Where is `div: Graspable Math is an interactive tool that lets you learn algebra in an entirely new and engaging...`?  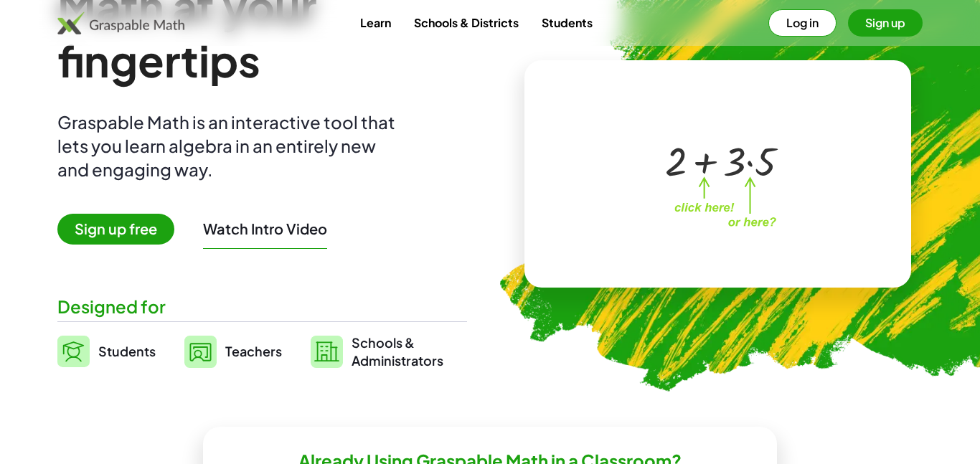 div: Graspable Math is an interactive tool that lets you learn algebra in an entirely new and engaging... is located at coordinates (230, 146).